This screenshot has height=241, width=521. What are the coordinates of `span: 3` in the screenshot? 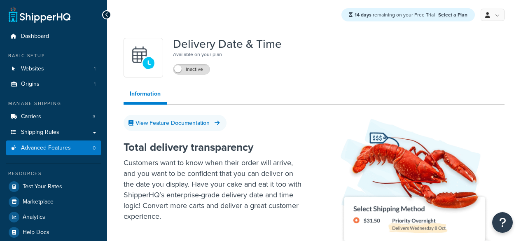 It's located at (94, 117).